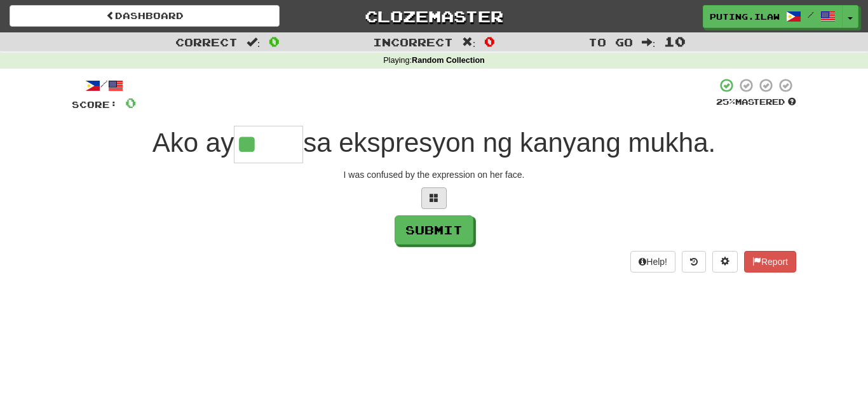  I want to click on strong: Random Collection, so click(448, 60).